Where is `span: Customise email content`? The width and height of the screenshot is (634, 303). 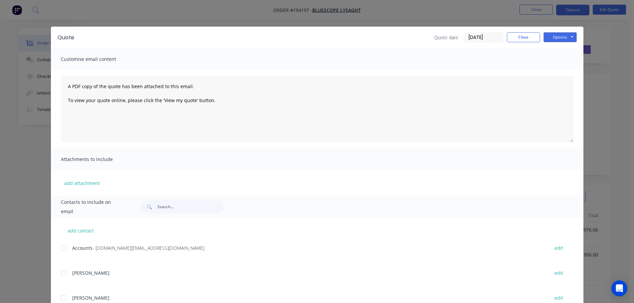 span: Customise email content is located at coordinates (97, 59).